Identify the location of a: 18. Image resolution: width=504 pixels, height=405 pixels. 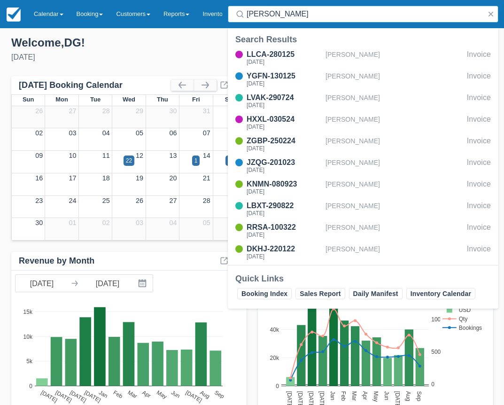
(106, 178).